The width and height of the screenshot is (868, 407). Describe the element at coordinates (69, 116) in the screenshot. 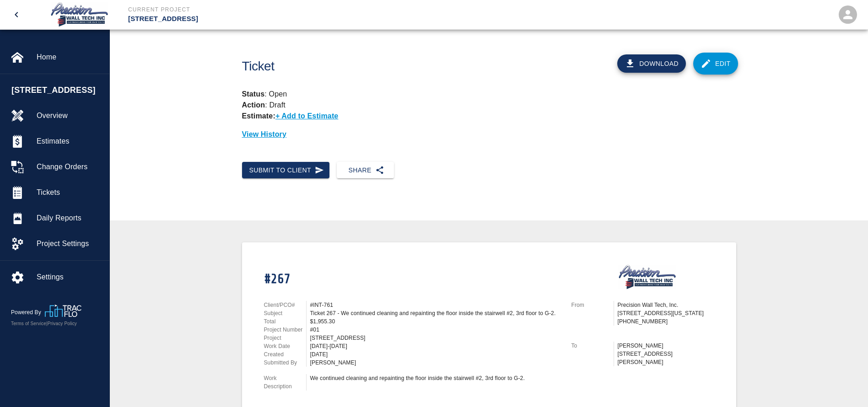

I see `span: Overview` at that location.